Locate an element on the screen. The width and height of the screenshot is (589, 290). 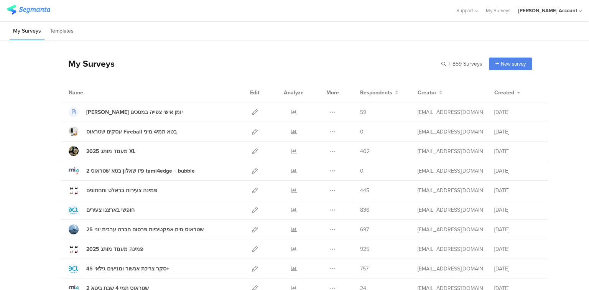
span: 757 is located at coordinates (365, 269).